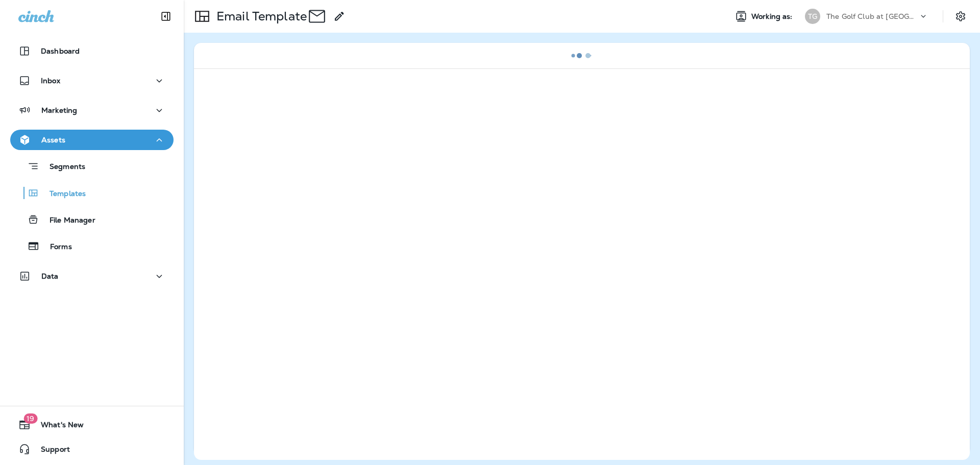 The height and width of the screenshot is (465, 980). I want to click on button: File Manager, so click(92, 220).